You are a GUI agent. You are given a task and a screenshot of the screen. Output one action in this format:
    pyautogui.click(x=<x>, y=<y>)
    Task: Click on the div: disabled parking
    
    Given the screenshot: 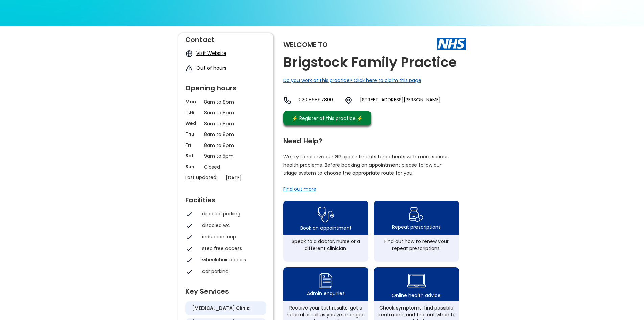 What is the action you would take?
    pyautogui.click(x=233, y=213)
    